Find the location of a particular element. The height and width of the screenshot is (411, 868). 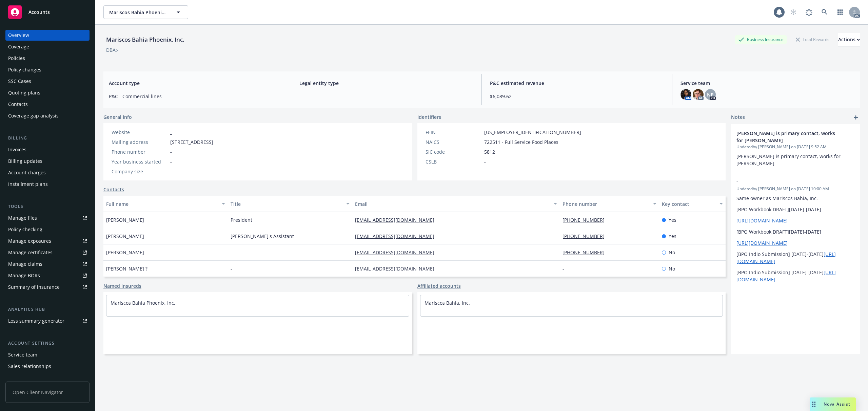

div: Sales relationships is located at coordinates (29, 367).